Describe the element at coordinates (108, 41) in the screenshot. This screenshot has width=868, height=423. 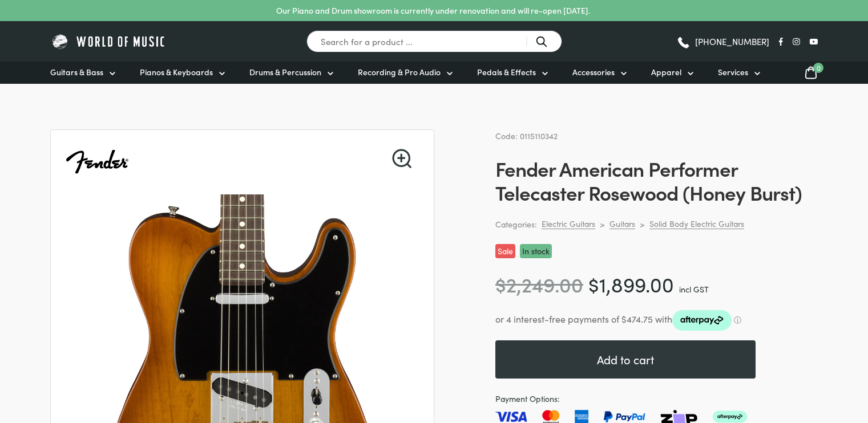
I see `img: World of Music` at that location.